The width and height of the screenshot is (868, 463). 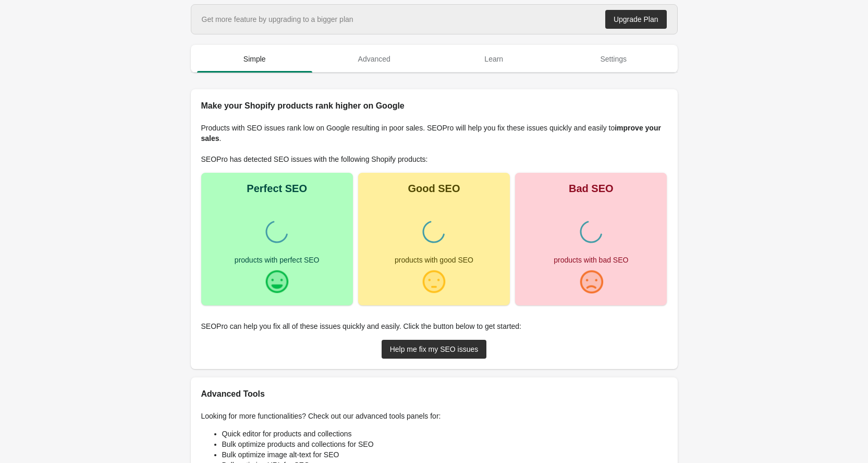 I want to click on button: Advanced, so click(x=374, y=59).